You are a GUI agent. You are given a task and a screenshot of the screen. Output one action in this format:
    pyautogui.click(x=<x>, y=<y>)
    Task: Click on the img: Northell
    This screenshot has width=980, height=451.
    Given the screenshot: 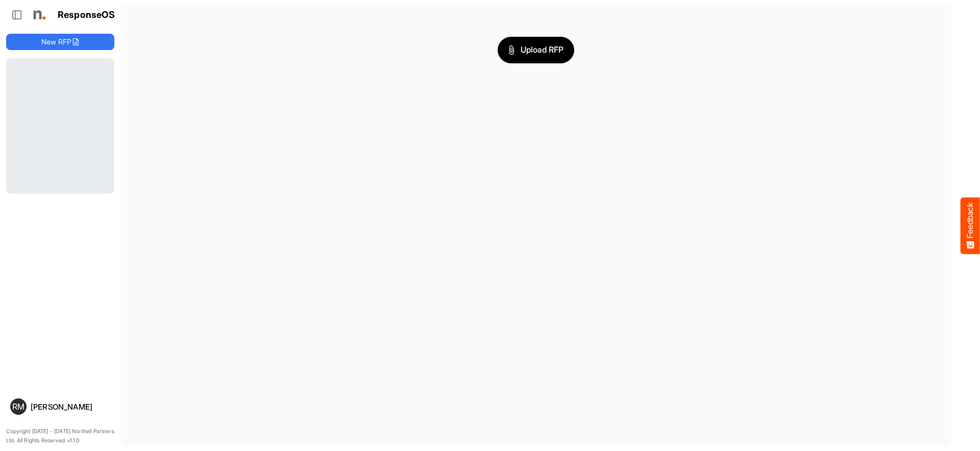 What is the action you would take?
    pyautogui.click(x=38, y=15)
    